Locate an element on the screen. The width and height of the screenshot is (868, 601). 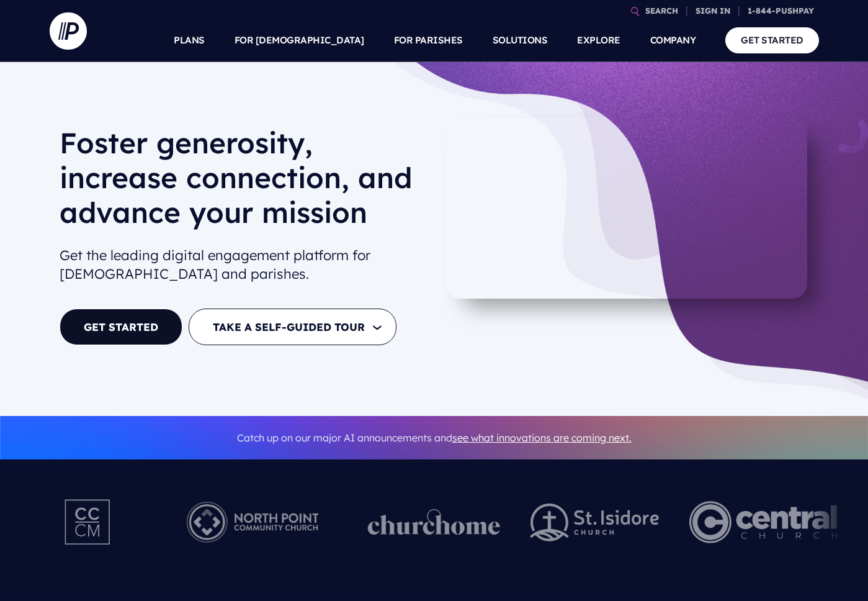
button: TAKE A SELF-GUIDED TOUR is located at coordinates (292, 327).